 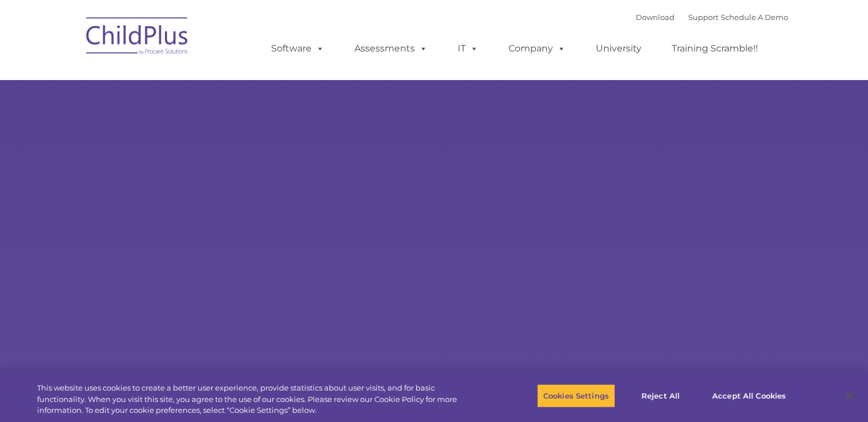 I want to click on a: Training Scramble!!, so click(x=715, y=49).